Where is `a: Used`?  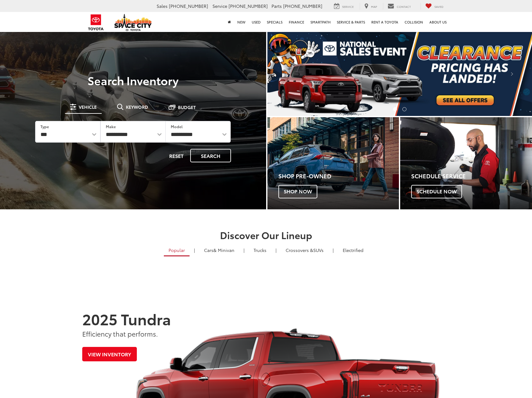
a: Used is located at coordinates (256, 22).